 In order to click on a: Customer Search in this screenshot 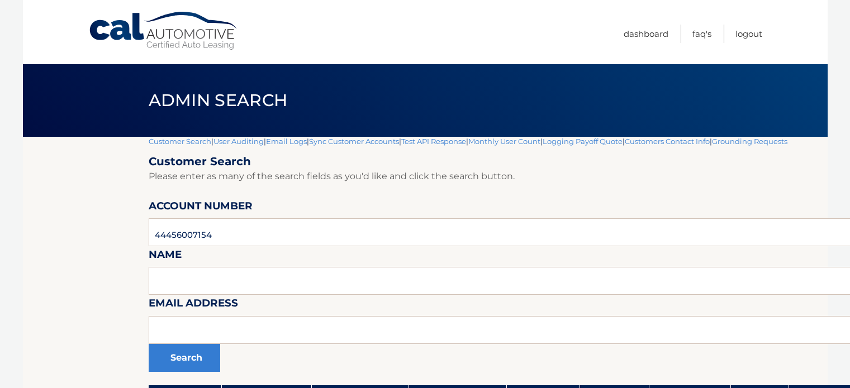, I will do `click(180, 141)`.